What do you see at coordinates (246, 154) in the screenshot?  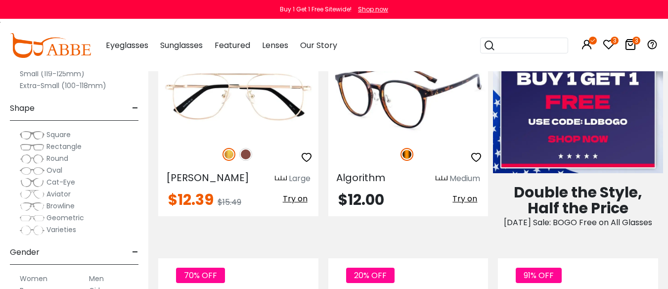 I see `img: Brown` at bounding box center [246, 154].